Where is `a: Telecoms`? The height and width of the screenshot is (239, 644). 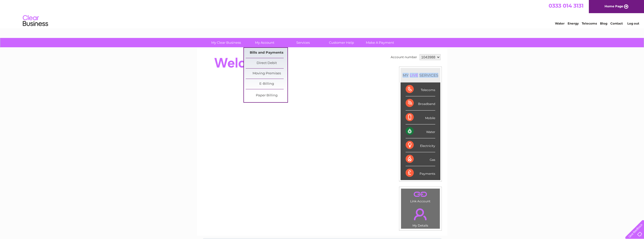
a: Telecoms is located at coordinates (589, 24).